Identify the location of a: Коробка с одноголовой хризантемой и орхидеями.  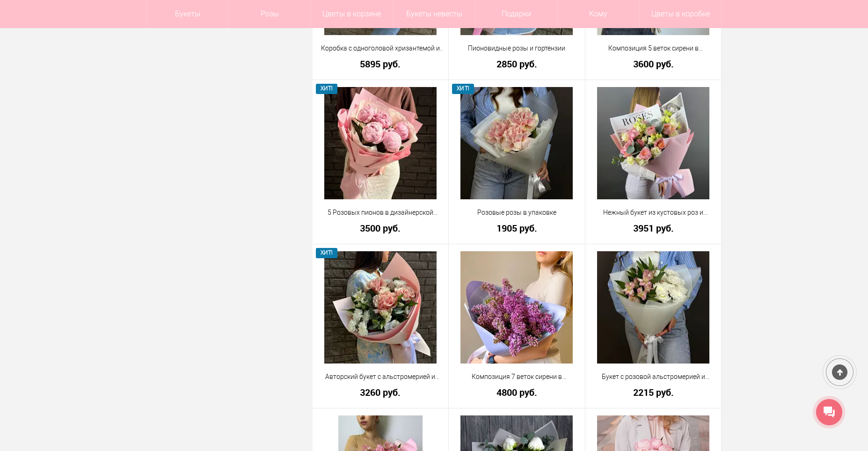
(380, 48).